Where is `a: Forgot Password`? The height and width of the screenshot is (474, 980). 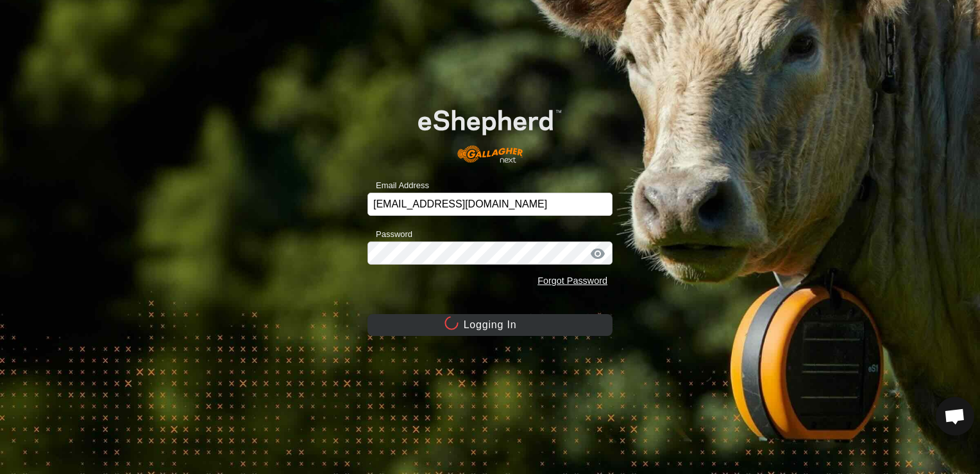 a: Forgot Password is located at coordinates (572, 281).